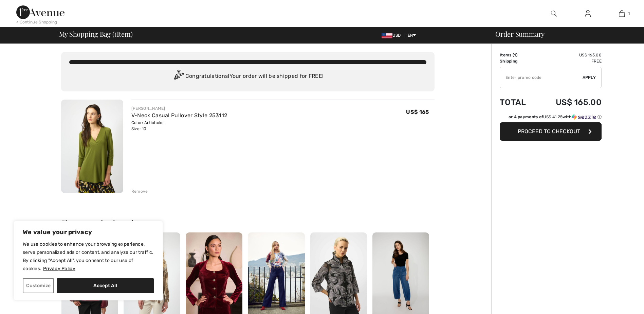  What do you see at coordinates (541, 77) in the screenshot?
I see `input: Promo code` at bounding box center [541, 77].